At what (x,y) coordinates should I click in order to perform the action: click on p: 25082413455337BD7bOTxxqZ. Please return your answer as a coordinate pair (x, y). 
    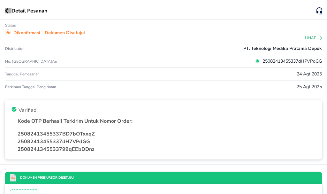
    Looking at the image, I should click on (166, 134).